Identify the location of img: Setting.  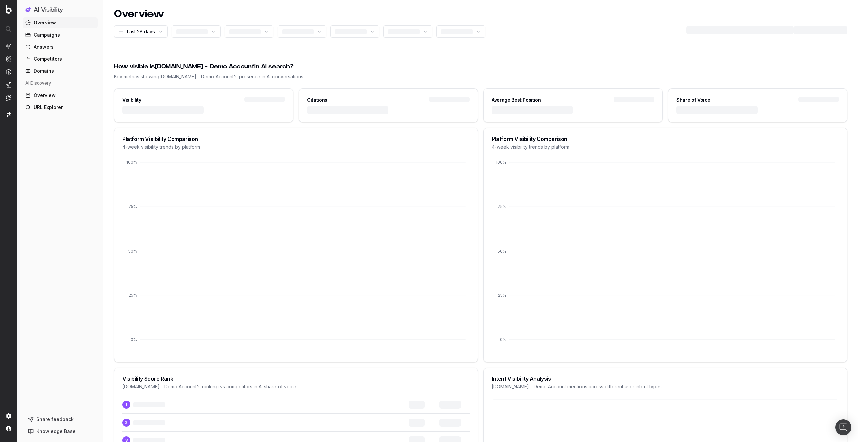
(9, 416).